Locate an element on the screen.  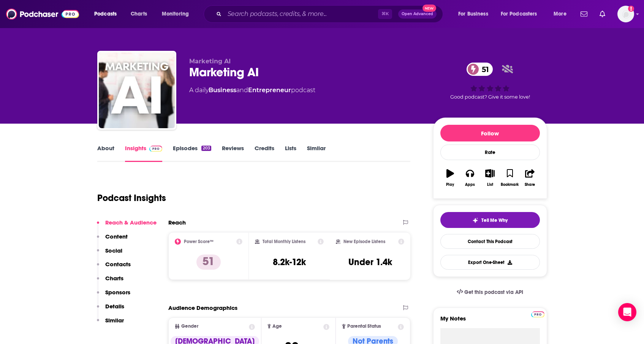
button: List is located at coordinates (490, 178).